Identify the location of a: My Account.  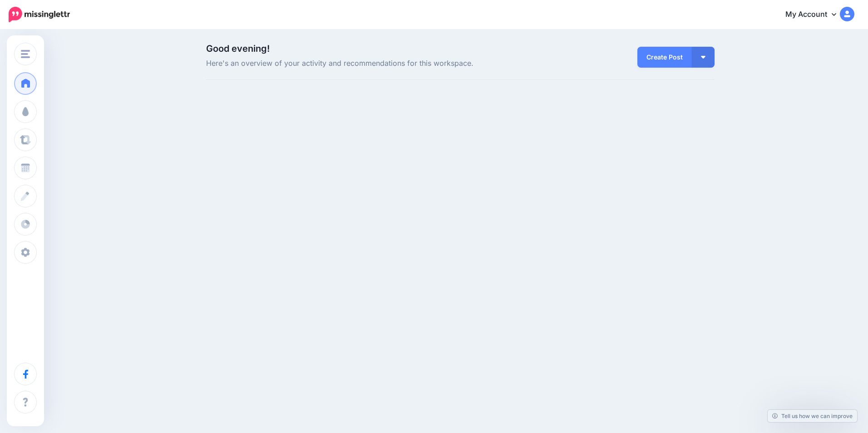
(815, 14).